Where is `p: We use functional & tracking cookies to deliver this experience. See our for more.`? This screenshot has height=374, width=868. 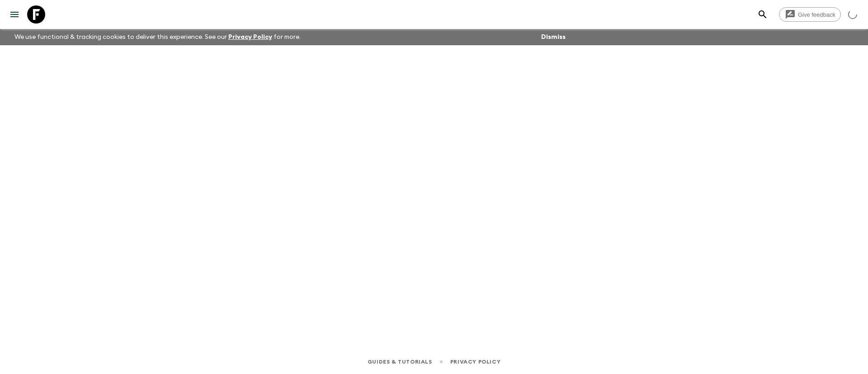 p: We use functional & tracking cookies to deliver this experience. See our for more. is located at coordinates (157, 37).